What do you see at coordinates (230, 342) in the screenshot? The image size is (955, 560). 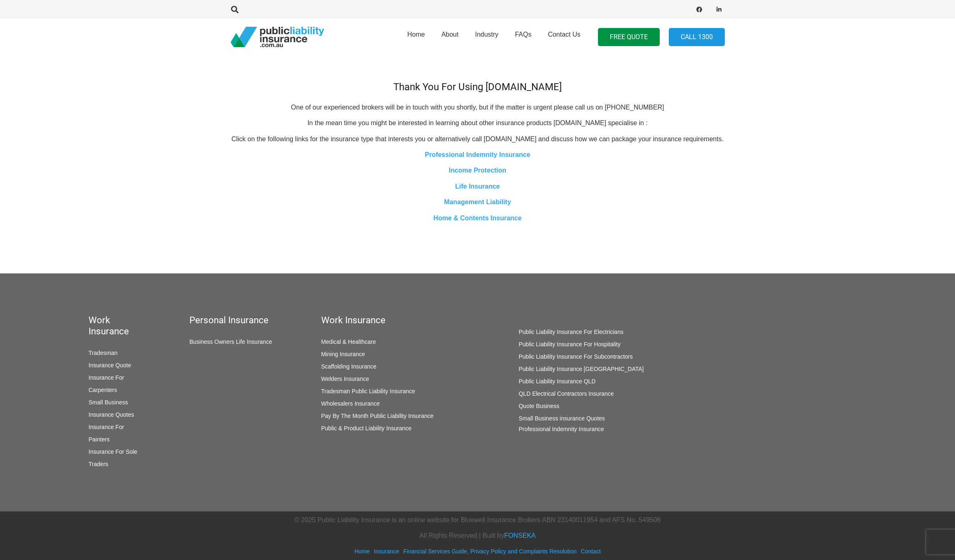 I see `a: Business Owners Life Insurance` at bounding box center [230, 342].